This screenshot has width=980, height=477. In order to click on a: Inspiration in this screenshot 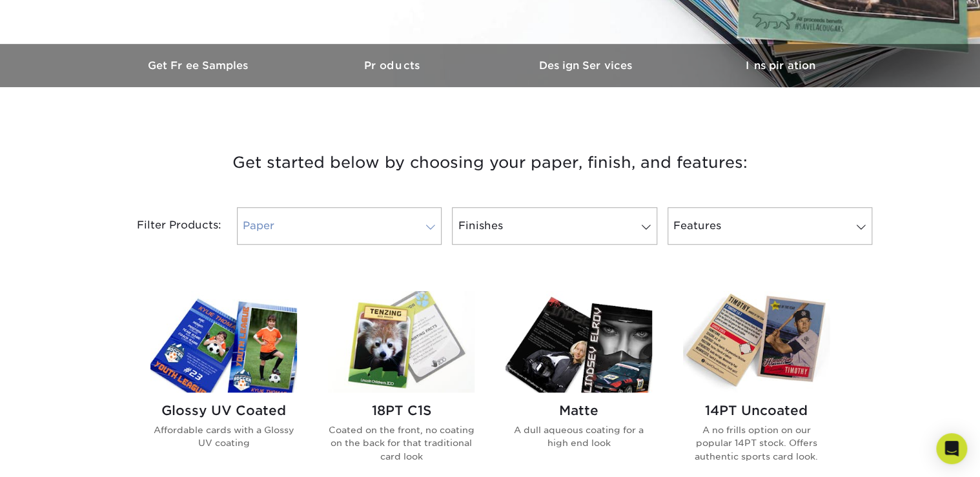, I will do `click(780, 65)`.